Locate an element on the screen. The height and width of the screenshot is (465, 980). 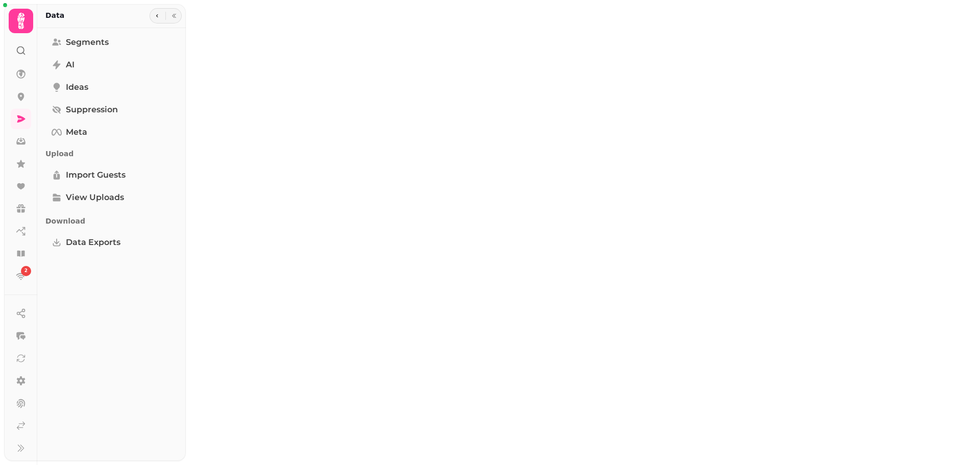
a: View Uploads is located at coordinates (112, 198).